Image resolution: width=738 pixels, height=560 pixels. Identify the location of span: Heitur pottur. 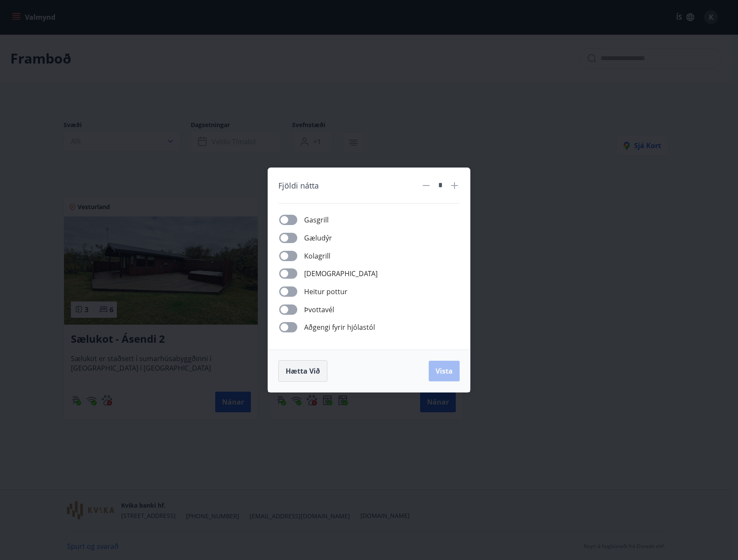
(325, 291).